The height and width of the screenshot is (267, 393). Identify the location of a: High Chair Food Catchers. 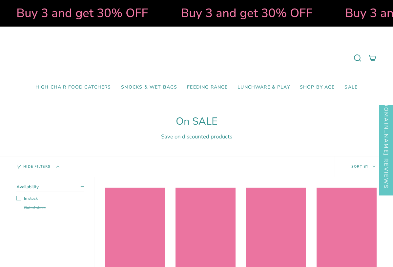
(73, 87).